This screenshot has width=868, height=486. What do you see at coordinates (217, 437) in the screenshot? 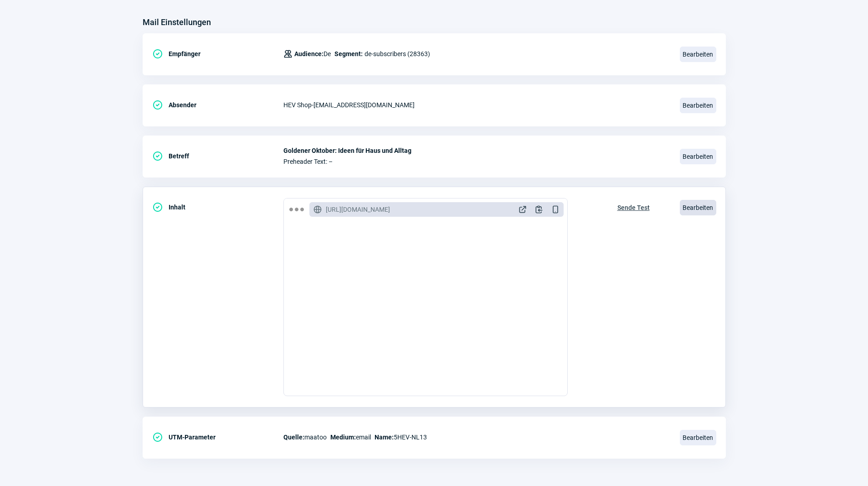
I see `div: UTM-Parameter` at bounding box center [217, 437].